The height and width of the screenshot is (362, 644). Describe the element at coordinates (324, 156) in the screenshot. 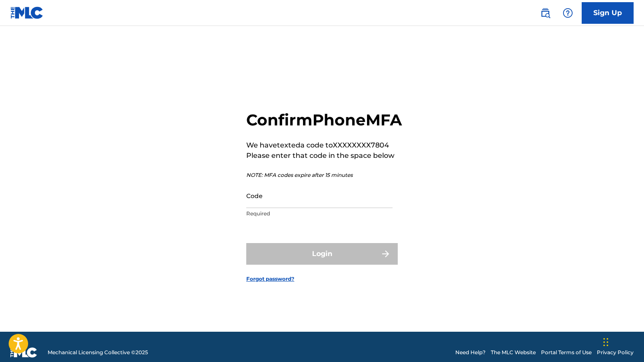

I see `p: Please enter that code in the space below` at that location.